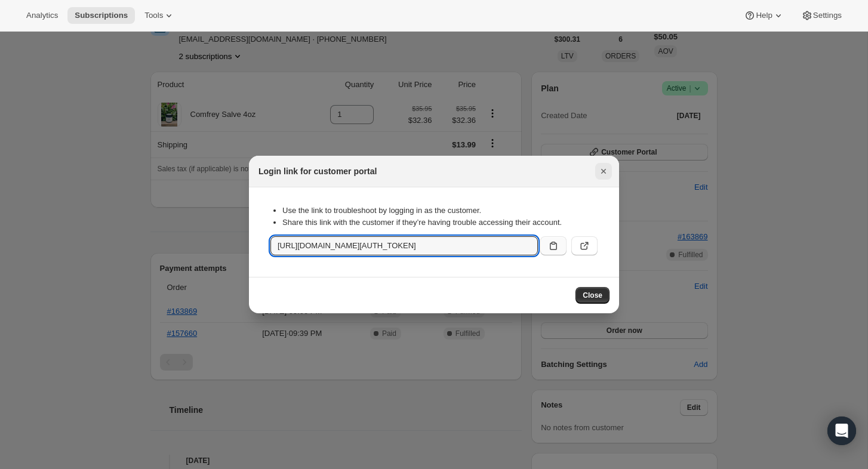 The height and width of the screenshot is (469, 868). Describe the element at coordinates (440, 223) in the screenshot. I see `li: Share this link with the customer if they’re having trouble accessing their account.` at that location.